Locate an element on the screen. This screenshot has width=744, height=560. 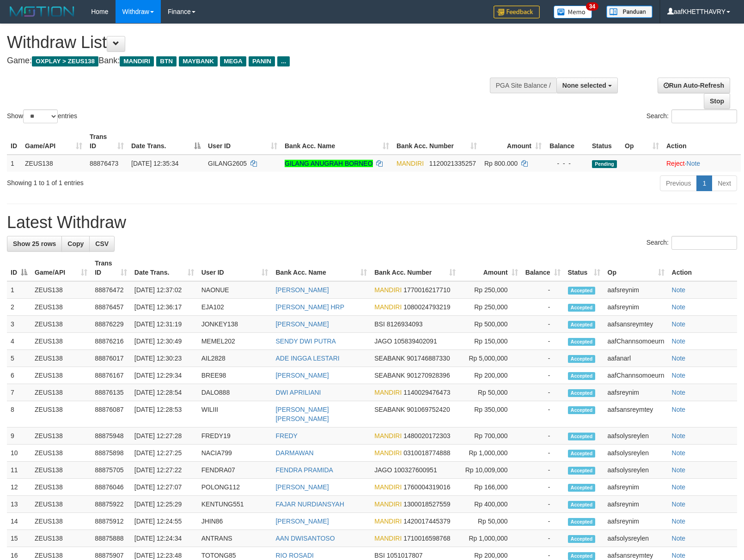
img: Button%20Memo.svg is located at coordinates (573, 12).